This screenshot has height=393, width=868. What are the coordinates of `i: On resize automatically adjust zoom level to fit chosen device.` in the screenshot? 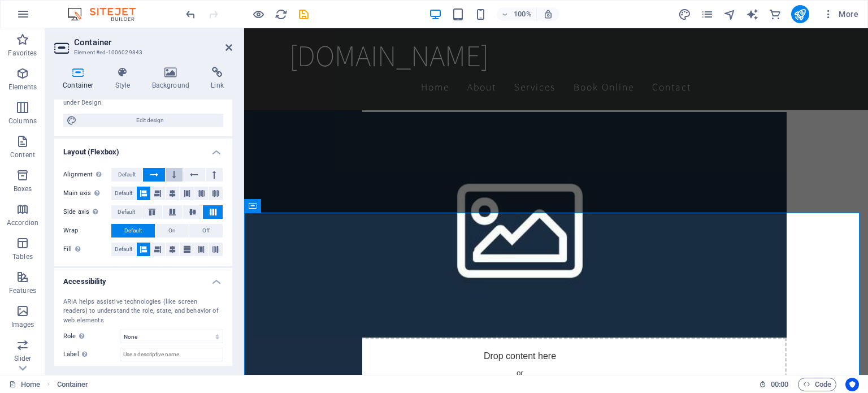 It's located at (548, 14).